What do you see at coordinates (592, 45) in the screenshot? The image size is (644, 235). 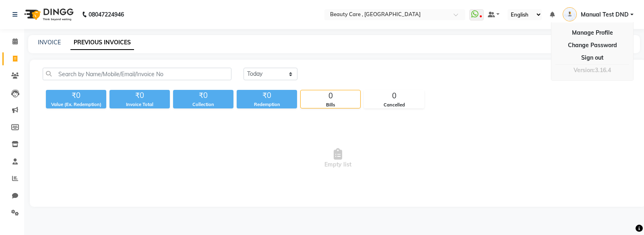 I see `a: Change Password` at bounding box center [592, 45].